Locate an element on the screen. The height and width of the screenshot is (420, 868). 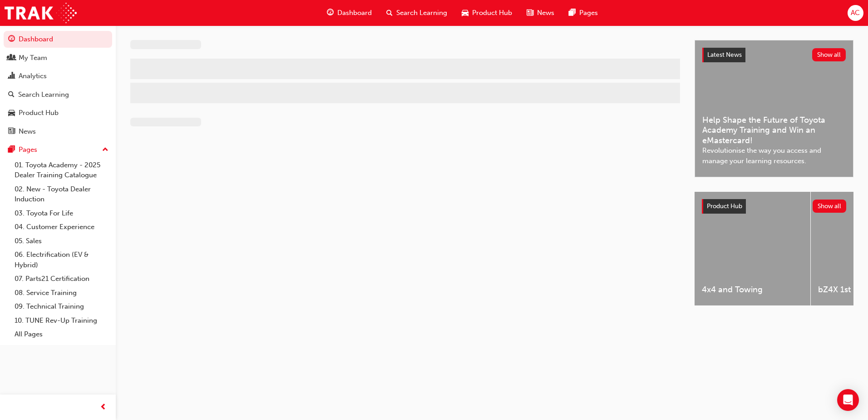
span: News is located at coordinates (546, 13).